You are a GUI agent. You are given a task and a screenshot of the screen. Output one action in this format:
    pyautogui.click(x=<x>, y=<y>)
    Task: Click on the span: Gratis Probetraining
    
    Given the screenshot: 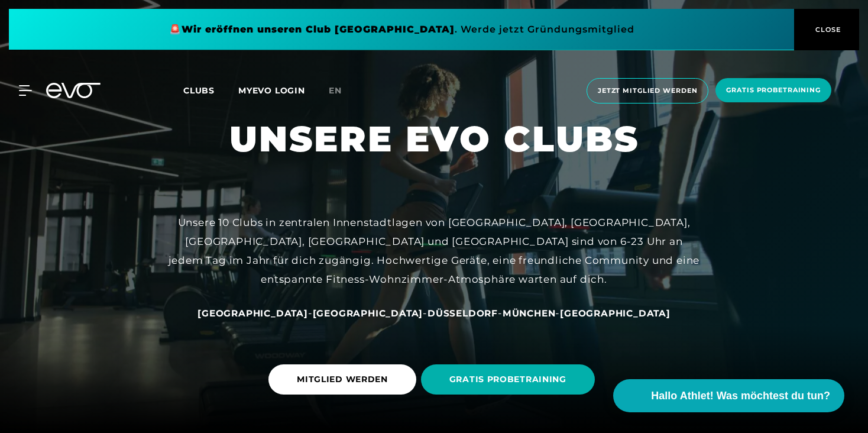 What is the action you would take?
    pyautogui.click(x=773, y=90)
    